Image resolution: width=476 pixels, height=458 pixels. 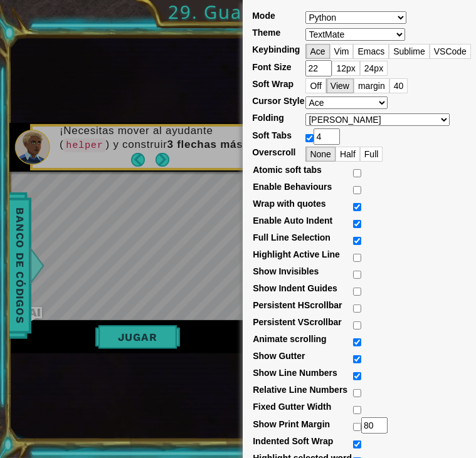 I want to click on label: Relative Line Numbers, so click(x=299, y=390).